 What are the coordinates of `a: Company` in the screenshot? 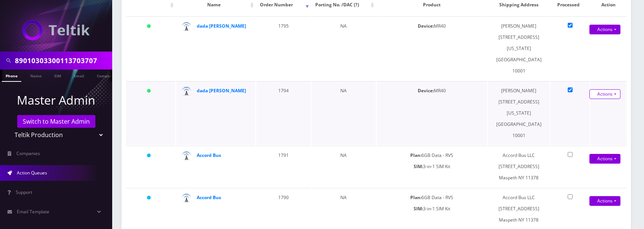 It's located at (105, 75).